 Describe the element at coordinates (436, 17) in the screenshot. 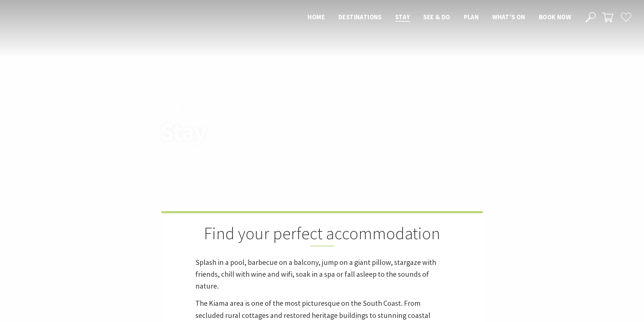

I see `span: See & Do` at that location.